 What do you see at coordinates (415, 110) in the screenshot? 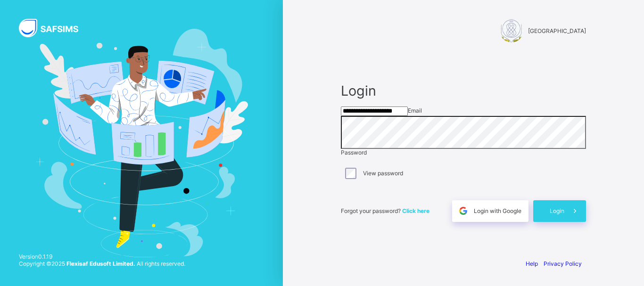
I see `span: Email` at bounding box center [415, 110].